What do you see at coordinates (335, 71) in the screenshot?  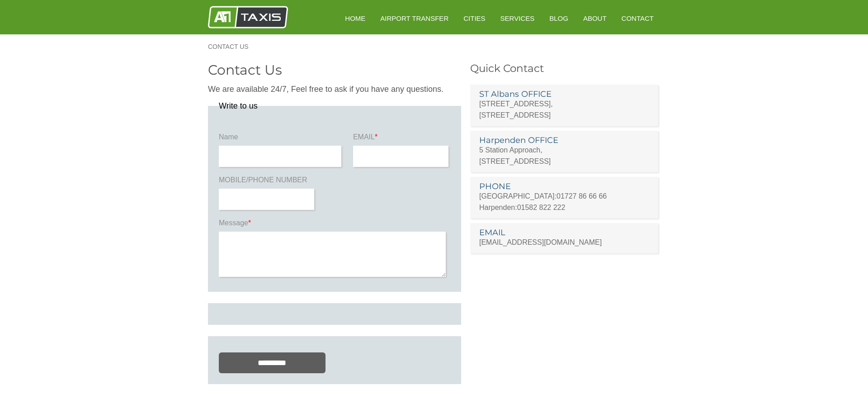 I see `h2: Contact Us` at bounding box center [335, 71].